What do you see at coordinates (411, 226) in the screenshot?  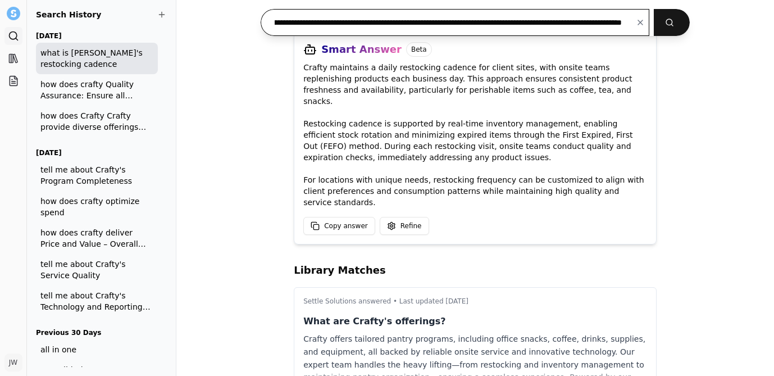 I see `span: Refine` at bounding box center [411, 226].